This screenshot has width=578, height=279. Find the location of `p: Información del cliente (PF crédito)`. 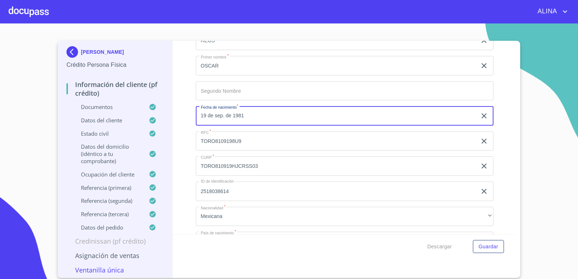

p: Información del cliente (PF crédito) is located at coordinates (115, 89).